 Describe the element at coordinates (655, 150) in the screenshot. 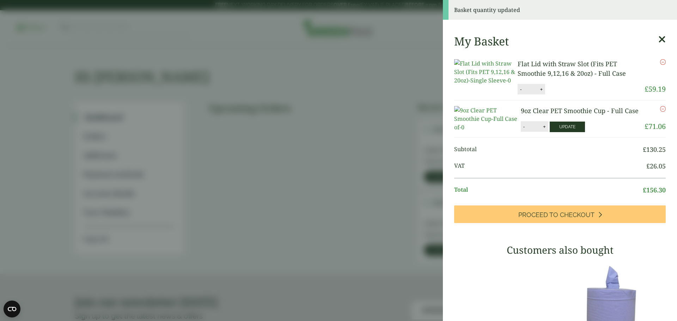

I see `bdi: 130.25` at that location.